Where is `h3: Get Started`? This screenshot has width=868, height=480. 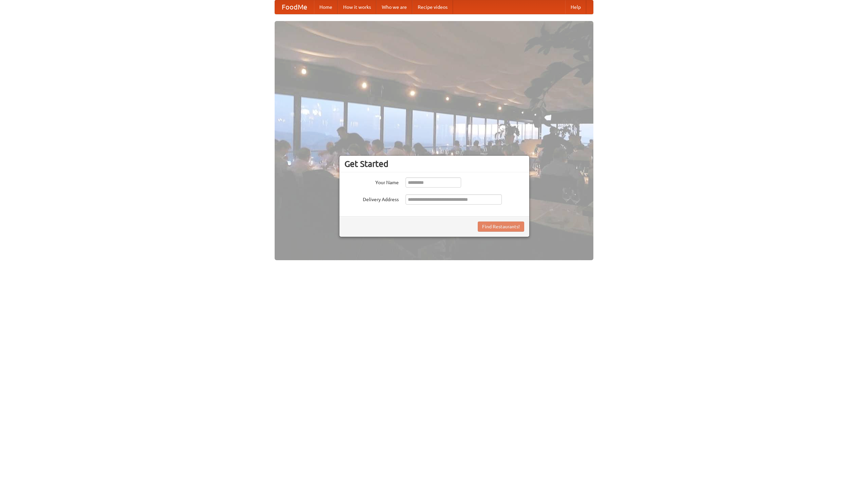
h3: Get Started is located at coordinates (434, 164).